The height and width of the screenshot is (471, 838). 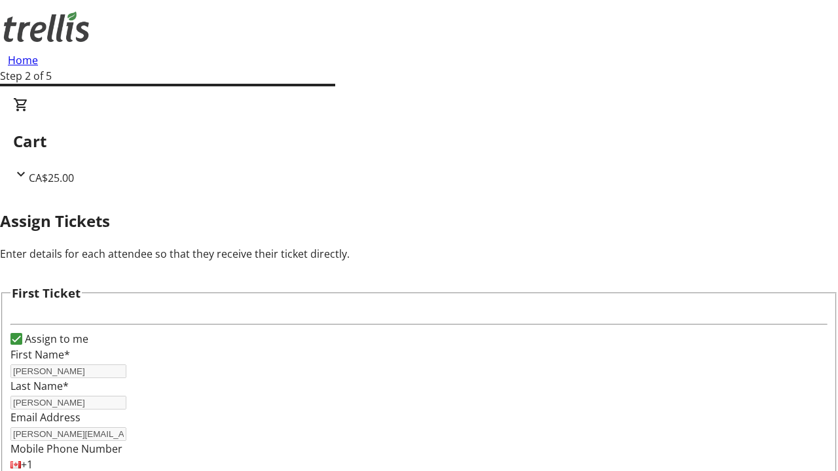 What do you see at coordinates (419, 141) in the screenshot?
I see `h2: Cart` at bounding box center [419, 141].